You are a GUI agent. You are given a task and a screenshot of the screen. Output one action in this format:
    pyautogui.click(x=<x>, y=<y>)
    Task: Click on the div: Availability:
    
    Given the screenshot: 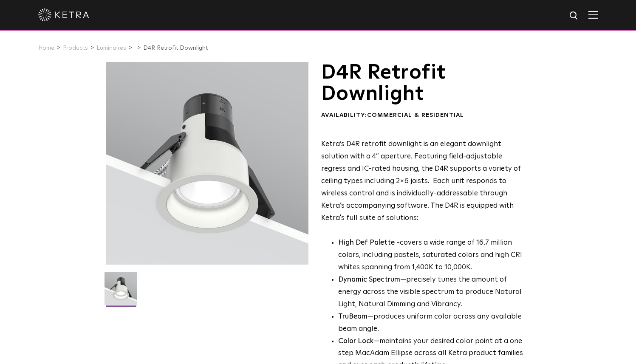 What is the action you would take?
    pyautogui.click(x=424, y=116)
    